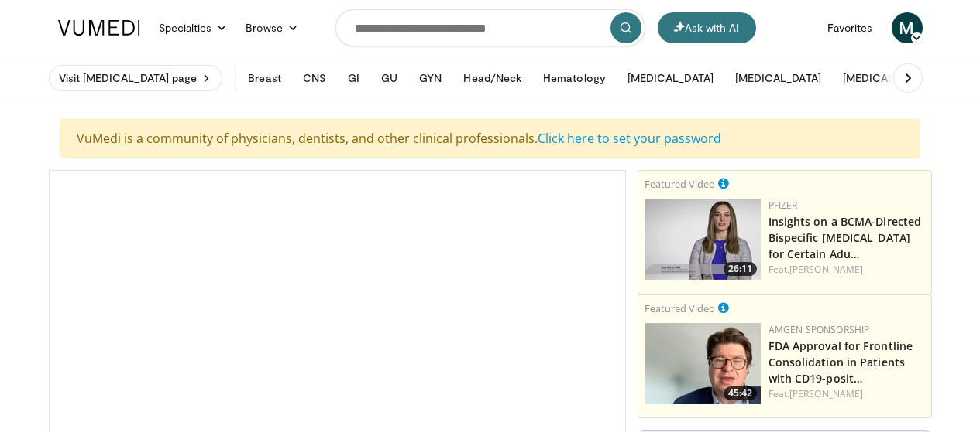 This screenshot has width=980, height=432. What do you see at coordinates (702, 239) in the screenshot?
I see `img: 47002229-4e06-4d71-896d-0ff488e1cb94.png.150x105_q85_crop-smart_upscale.jpg` at bounding box center [702, 239].